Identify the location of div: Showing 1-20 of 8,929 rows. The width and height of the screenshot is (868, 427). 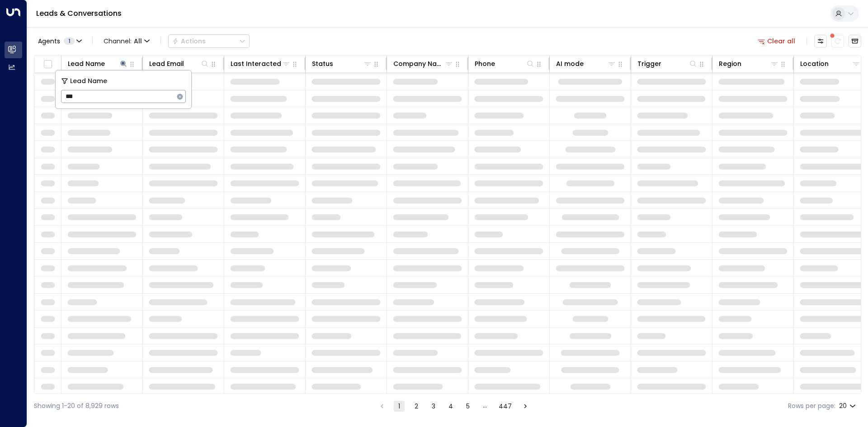
(76, 406).